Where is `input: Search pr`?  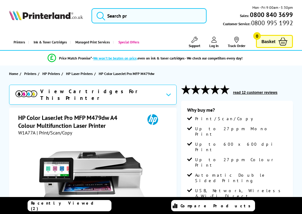 input: Search pr is located at coordinates (149, 16).